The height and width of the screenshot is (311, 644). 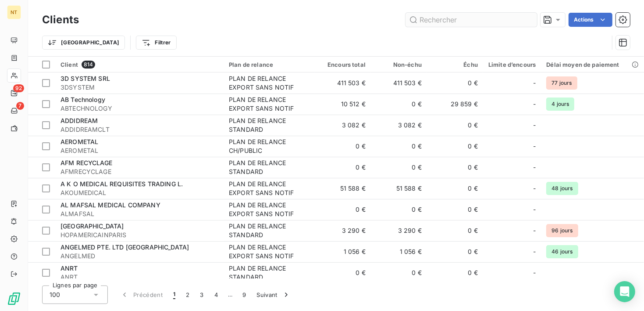 I want to click on span: AL MAFSAL MEDICAL COMPANY, so click(x=110, y=204).